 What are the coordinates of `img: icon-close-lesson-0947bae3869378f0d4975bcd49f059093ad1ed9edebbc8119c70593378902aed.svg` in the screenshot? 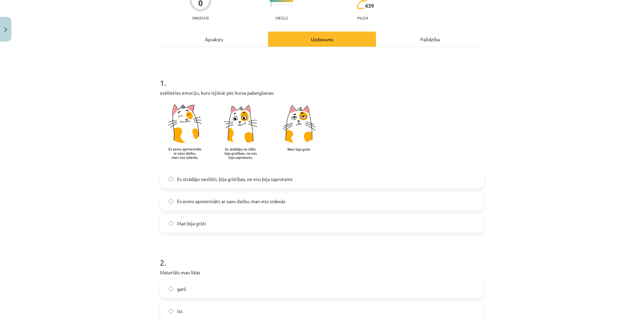 It's located at (6, 30).